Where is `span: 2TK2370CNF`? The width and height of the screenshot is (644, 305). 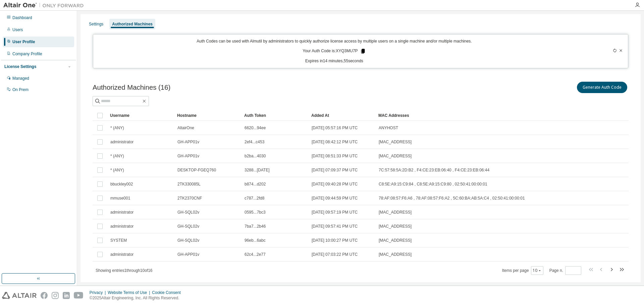 span: 2TK2370CNF is located at coordinates (190, 198).